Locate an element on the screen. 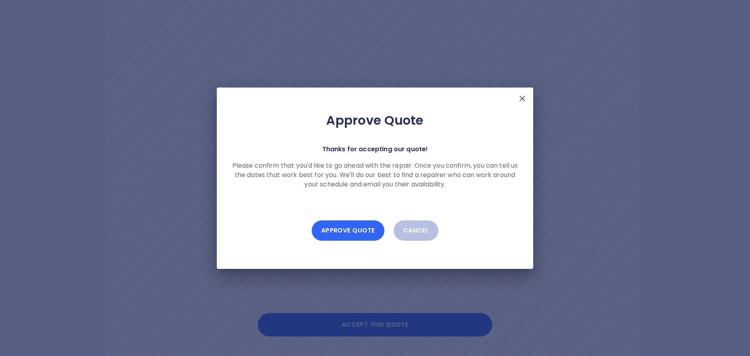  p: Please confirm that you'd like to go ahead with the repair. Once you confirm, you can tell us the... is located at coordinates (375, 175).